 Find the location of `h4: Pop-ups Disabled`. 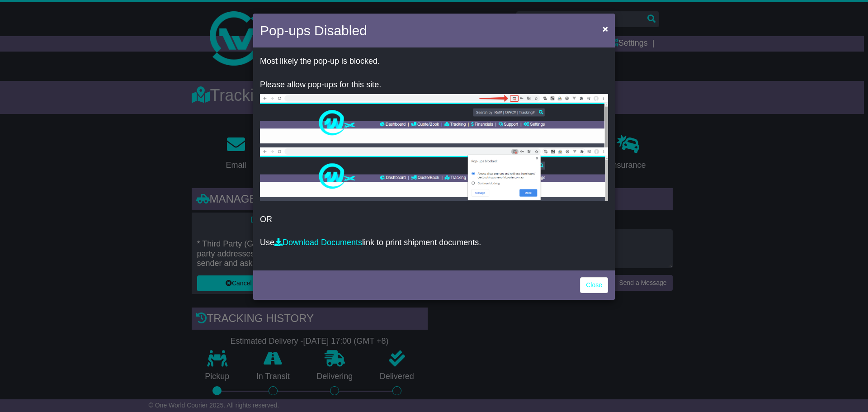

h4: Pop-ups Disabled is located at coordinates (313, 31).